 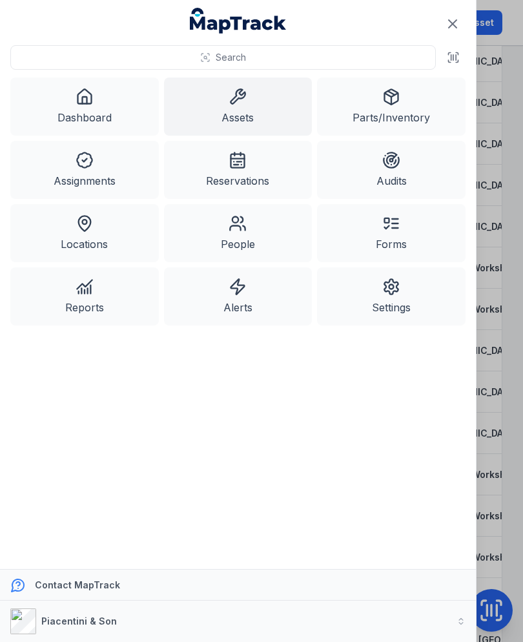 I want to click on a: Dashboard, so click(x=85, y=107).